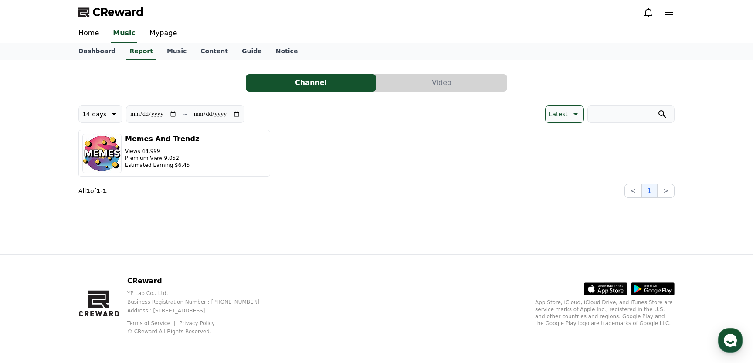  What do you see at coordinates (200, 293) in the screenshot?
I see `p: YP Lab Co., Ltd.` at bounding box center [200, 293].